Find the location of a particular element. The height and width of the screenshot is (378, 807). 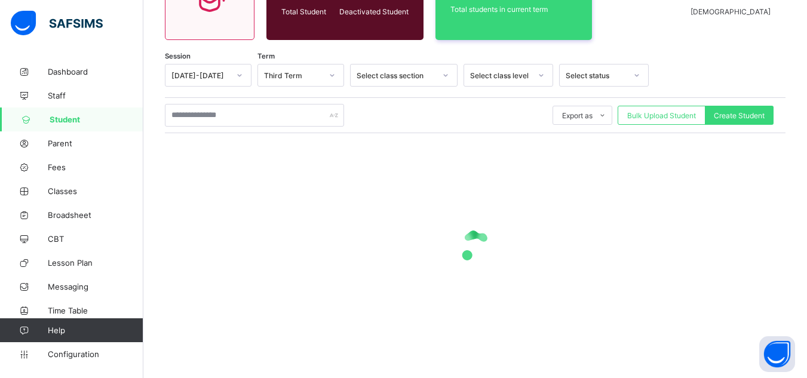

span: Session is located at coordinates (177, 56).